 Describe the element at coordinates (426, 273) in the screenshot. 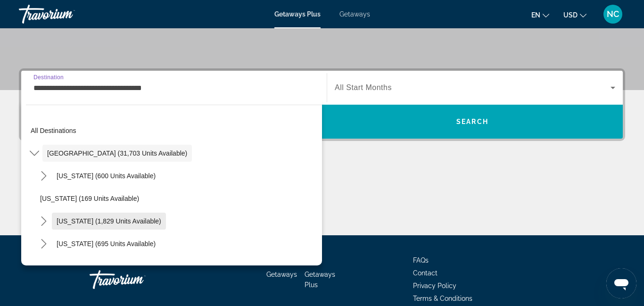

I see `span: Contact` at that location.